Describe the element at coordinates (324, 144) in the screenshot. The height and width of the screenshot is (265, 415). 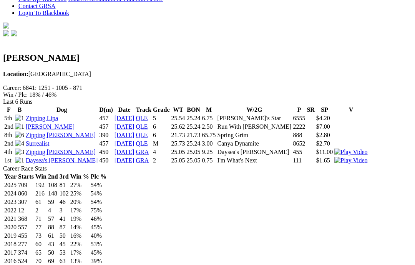
I see `td: $2.70` at that location.